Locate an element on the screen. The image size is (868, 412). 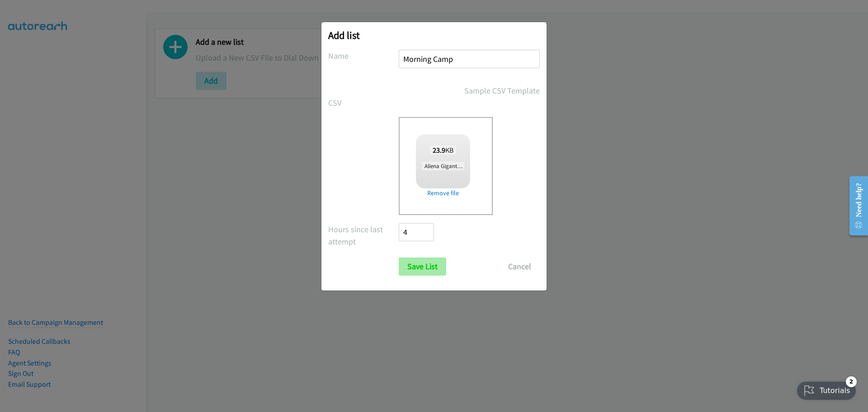
div: Need help? is located at coordinates (17, 30).